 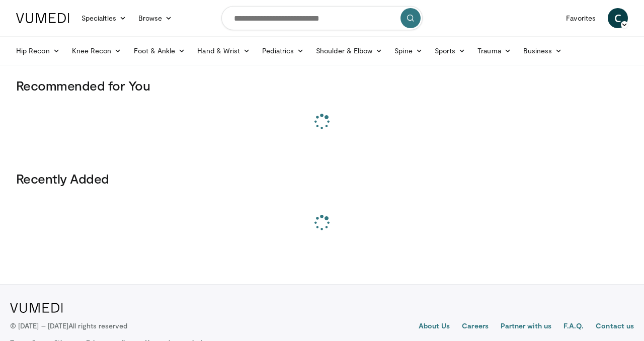 I want to click on a: Spine, so click(x=408, y=51).